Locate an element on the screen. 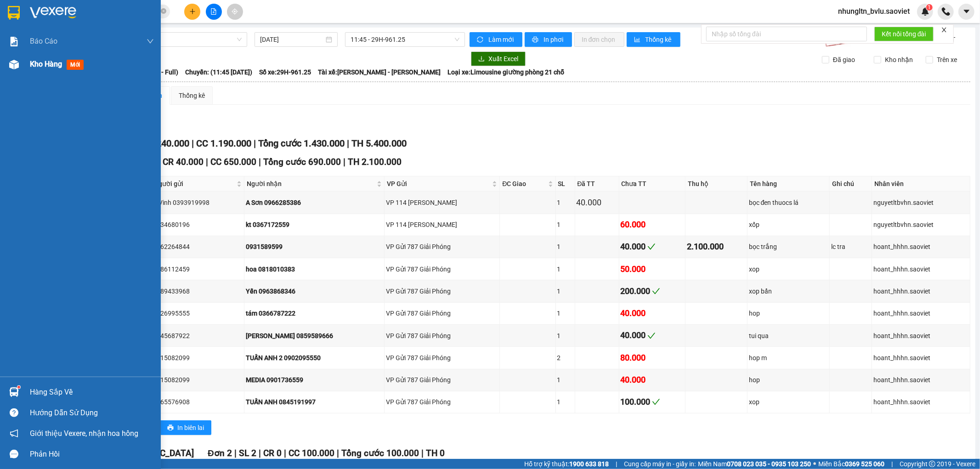  span: Miền Nam is located at coordinates (754, 464).